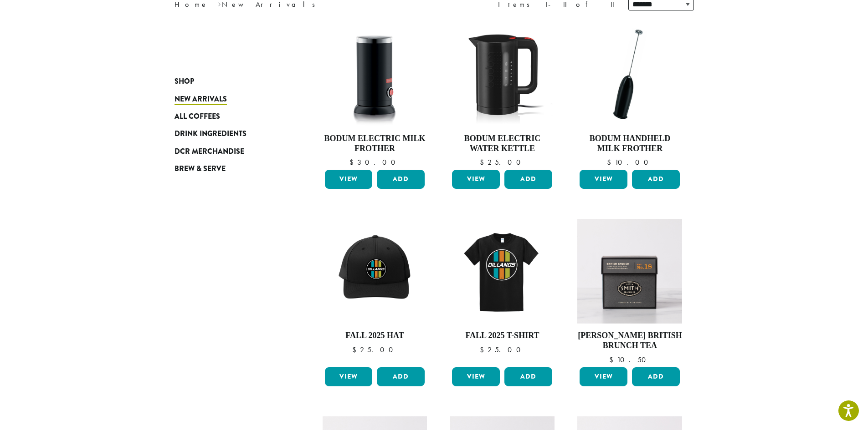  I want to click on a: All Coffees, so click(229, 117).